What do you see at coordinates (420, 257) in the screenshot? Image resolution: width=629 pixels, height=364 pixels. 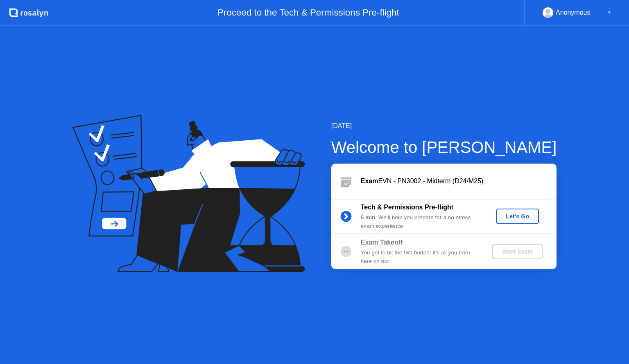 I see `div: You get to hit the GO button! It’s all you from here on out` at bounding box center [420, 257].